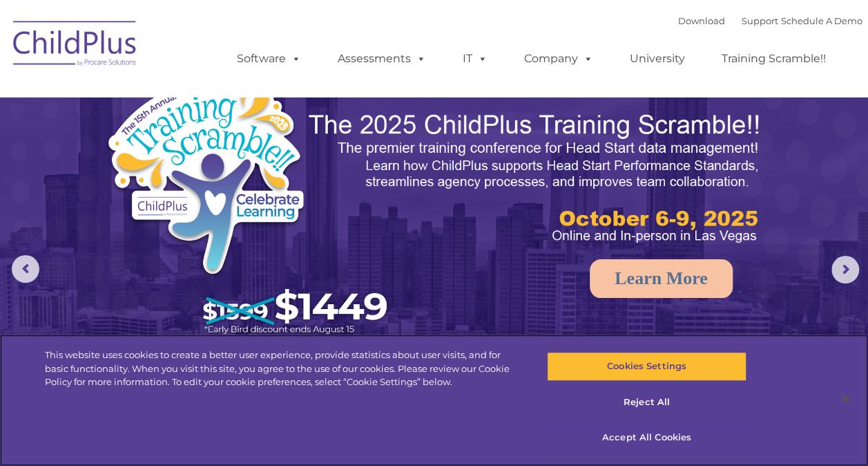 This screenshot has width=868, height=466. Describe the element at coordinates (846, 399) in the screenshot. I see `button: Close` at that location.